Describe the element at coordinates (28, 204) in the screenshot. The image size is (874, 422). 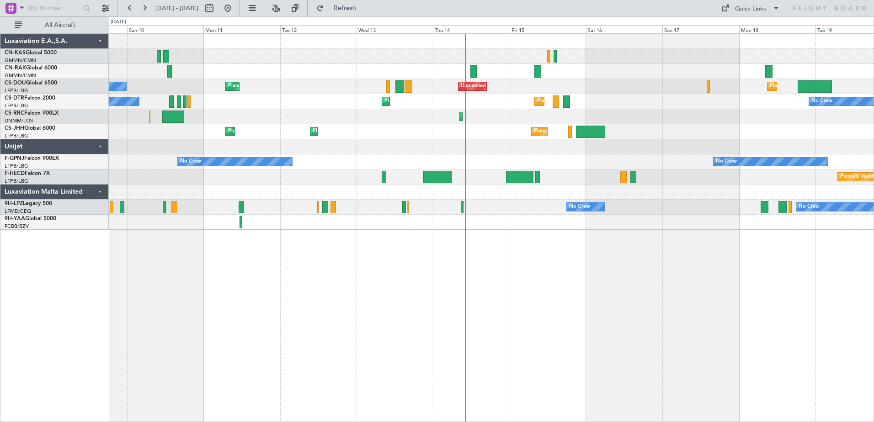
I see `a: 9H-LPZLegacy 500` at that location.